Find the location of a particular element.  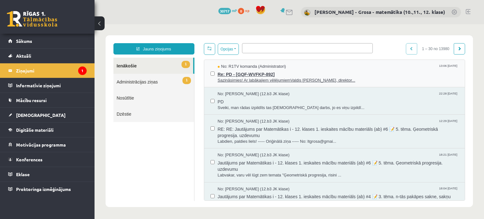

legend: Informatīvie ziņojumi is located at coordinates (51, 85).